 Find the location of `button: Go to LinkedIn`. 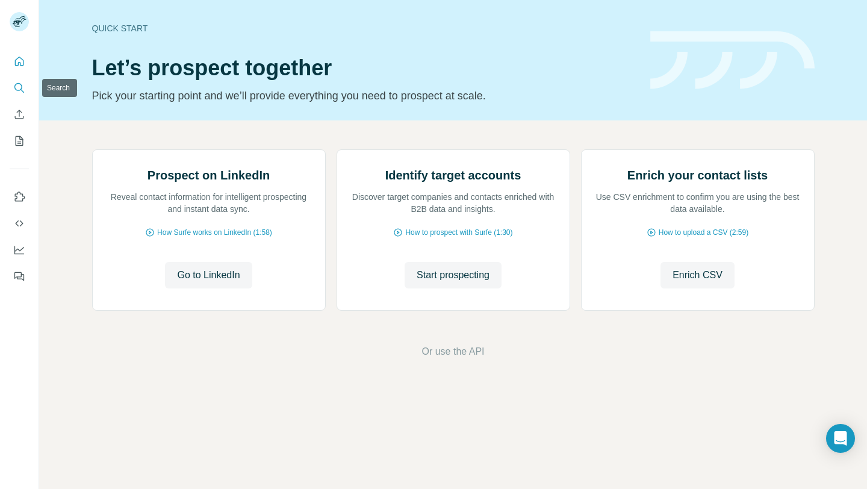

button: Go to LinkedIn is located at coordinates (208, 275).